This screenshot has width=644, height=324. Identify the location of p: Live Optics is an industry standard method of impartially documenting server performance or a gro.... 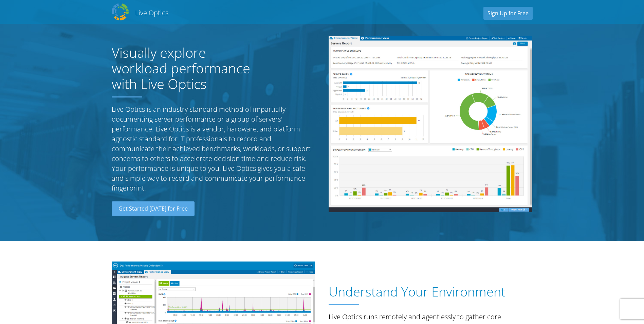
(213, 148).